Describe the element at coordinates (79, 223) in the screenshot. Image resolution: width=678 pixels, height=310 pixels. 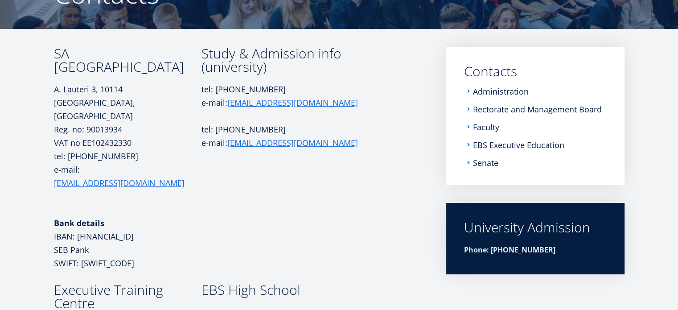
I see `strong: Bank details` at that location.